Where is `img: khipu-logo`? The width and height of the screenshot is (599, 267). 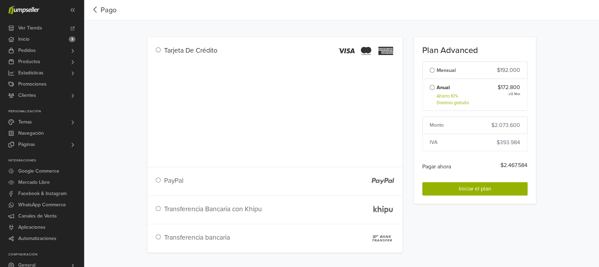 img: khipu-logo is located at coordinates (383, 209).